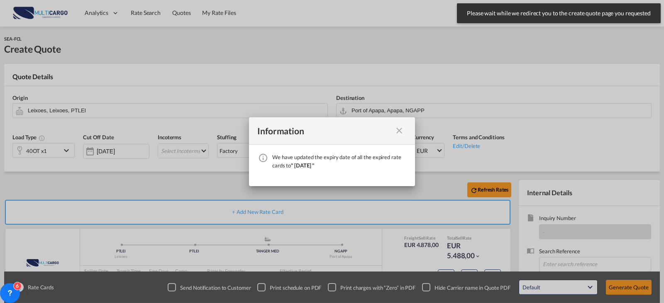 The height and width of the screenshot is (303, 664). Describe the element at coordinates (324, 131) in the screenshot. I see `div: Information` at that location.